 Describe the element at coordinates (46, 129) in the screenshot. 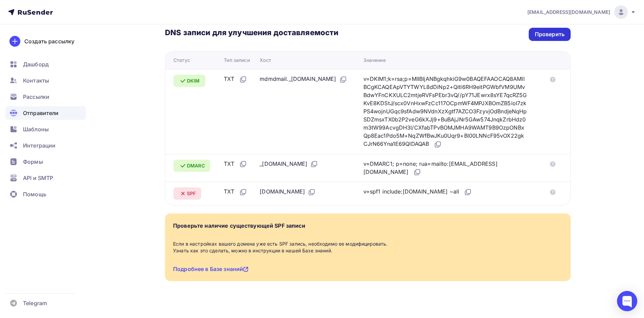

I see `a: Шаблоны` at that location.